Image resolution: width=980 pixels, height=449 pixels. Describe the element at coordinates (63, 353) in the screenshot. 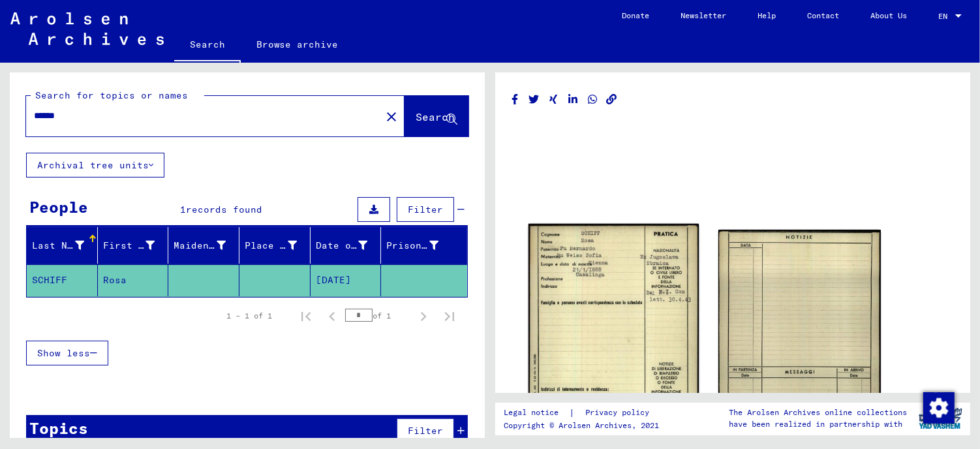

I see `span: Show less` at that location.